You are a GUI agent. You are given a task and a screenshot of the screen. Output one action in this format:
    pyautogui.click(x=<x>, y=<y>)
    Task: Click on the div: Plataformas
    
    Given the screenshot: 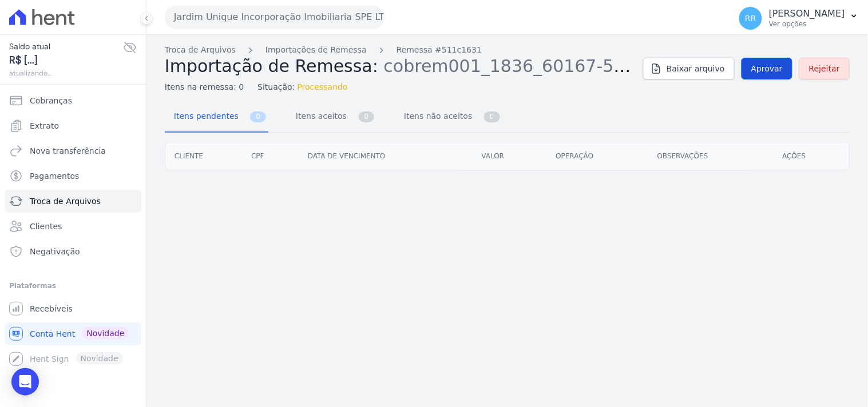 What is the action you would take?
    pyautogui.click(x=72, y=286)
    